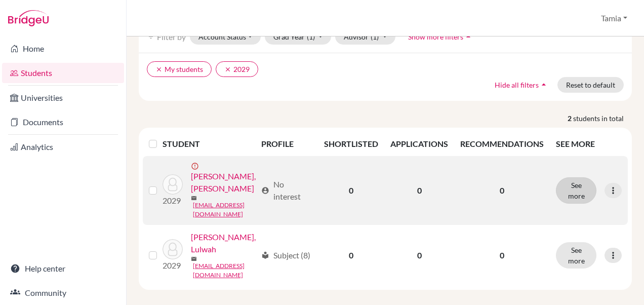  Describe the element at coordinates (419, 144) in the screenshot. I see `th: APPLICATIONS` at that location.